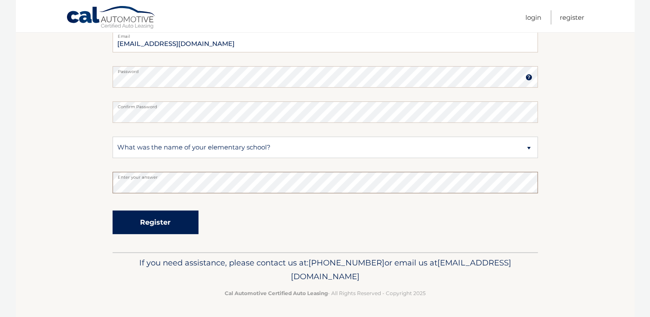 This screenshot has width=650, height=317. What do you see at coordinates (325, 293) in the screenshot?
I see `p: - All Rights Reserved - Copyright 2025` at bounding box center [325, 293].